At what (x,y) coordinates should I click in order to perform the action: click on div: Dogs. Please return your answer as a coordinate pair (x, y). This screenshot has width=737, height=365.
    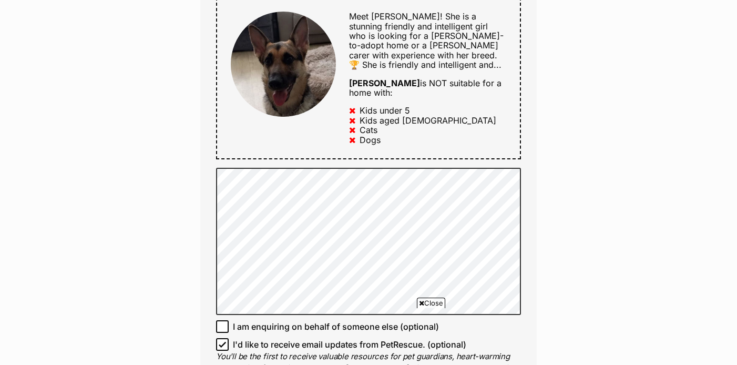
    Looking at the image, I should click on (370, 140).